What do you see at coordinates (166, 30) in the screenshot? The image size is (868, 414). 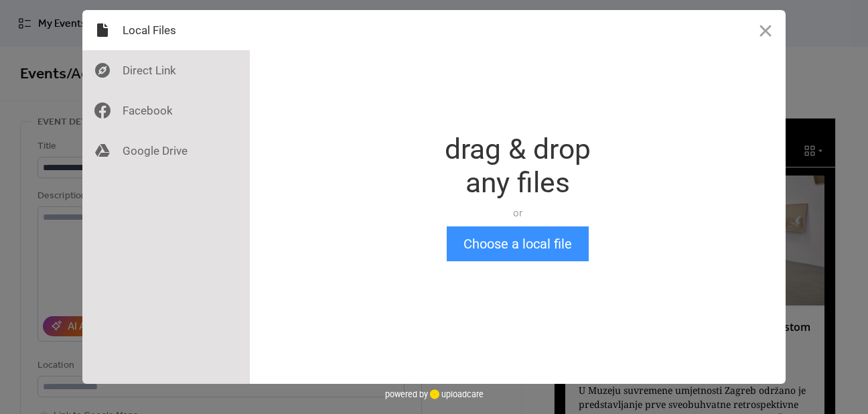 I see `div: Local Files` at bounding box center [166, 30].